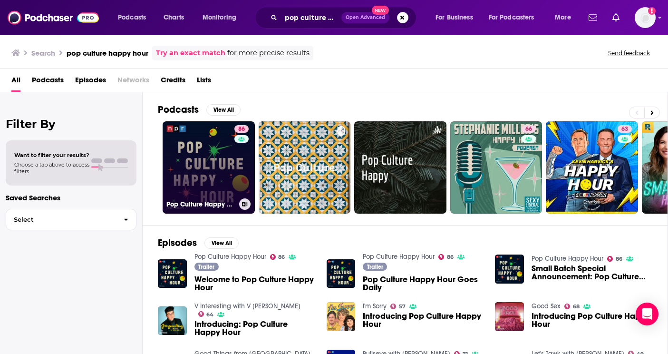 This screenshot has height=354, width=668. What do you see at coordinates (365, 18) in the screenshot?
I see `span: Open Advanced` at bounding box center [365, 18].